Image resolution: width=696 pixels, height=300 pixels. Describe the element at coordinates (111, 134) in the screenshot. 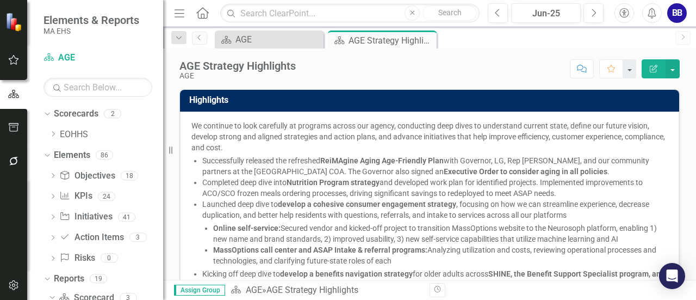

I see `a: EOHHS` at that location.